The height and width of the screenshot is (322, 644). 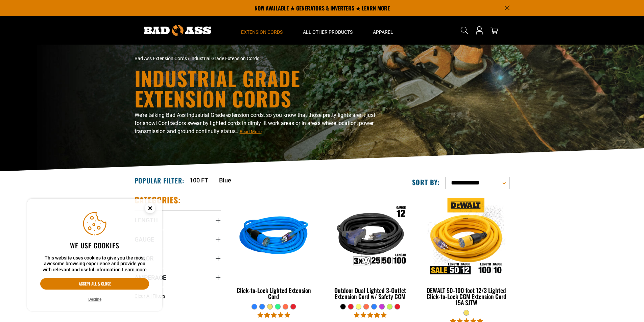 I want to click on a: Blue, so click(x=225, y=180).